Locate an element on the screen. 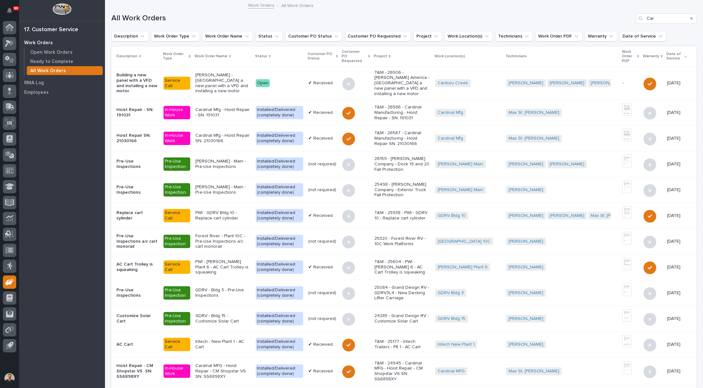 This screenshot has height=388, width=703. div: Search is located at coordinates (667, 18).